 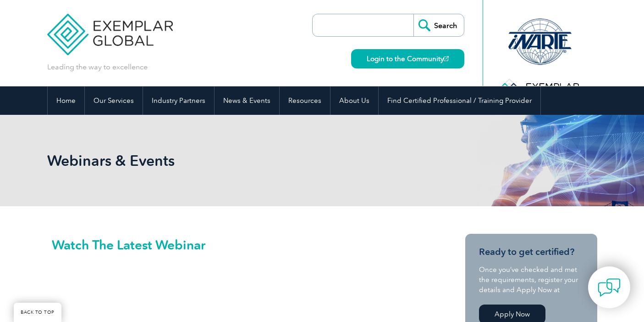 I want to click on a: Home, so click(x=66, y=101).